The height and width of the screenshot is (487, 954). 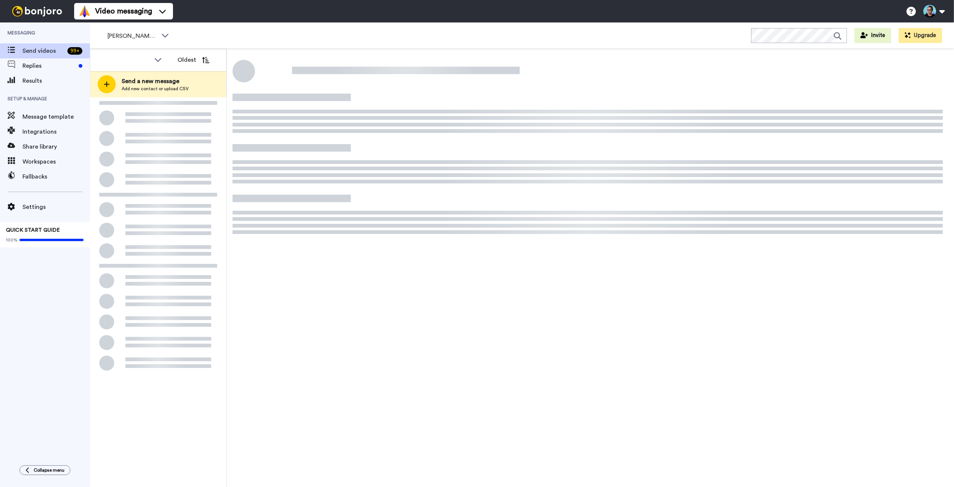 What do you see at coordinates (56, 132) in the screenshot?
I see `span: Integrations` at bounding box center [56, 132].